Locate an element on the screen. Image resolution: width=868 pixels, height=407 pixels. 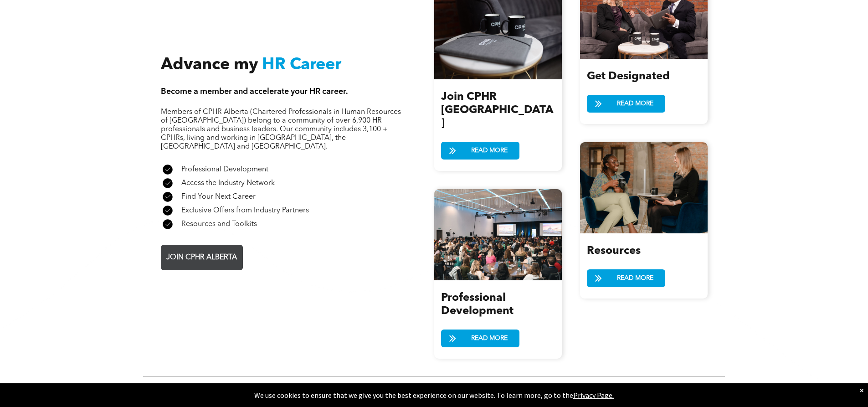
span: Resources and Toolkits is located at coordinates (219, 224).